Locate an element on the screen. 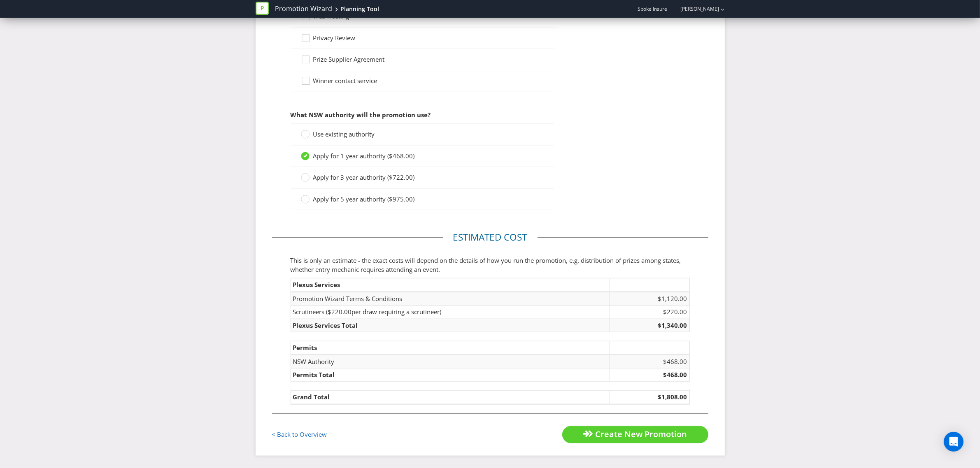  span: Use existing authority is located at coordinates (344, 134).